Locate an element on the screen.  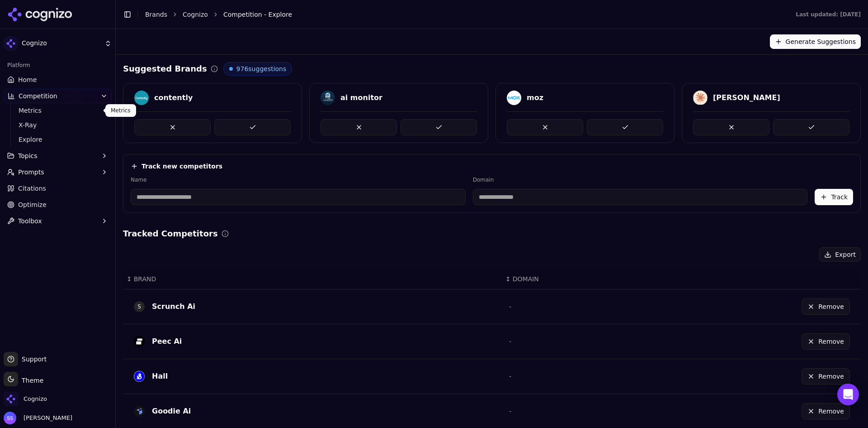
a: Citations is located at coordinates (57, 188).